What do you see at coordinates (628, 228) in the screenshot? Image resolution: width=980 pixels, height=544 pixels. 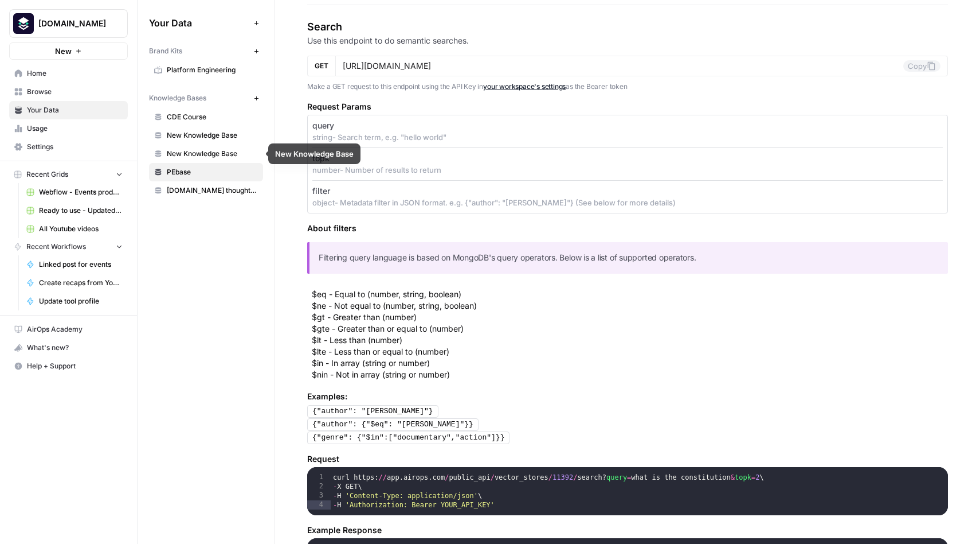 I see `h5: About filters` at bounding box center [628, 228].